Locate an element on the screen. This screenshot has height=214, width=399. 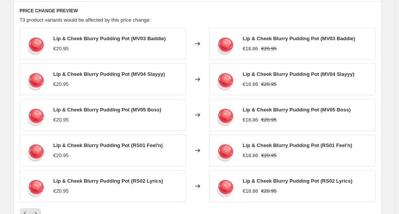
span: 73 product variants would be affected by this price change: is located at coordinates (85, 20).